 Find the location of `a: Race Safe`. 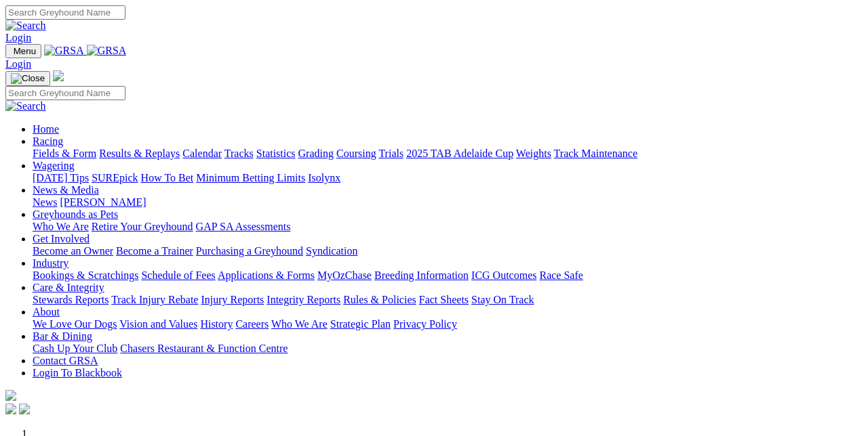

a: Race Safe is located at coordinates (560, 275).